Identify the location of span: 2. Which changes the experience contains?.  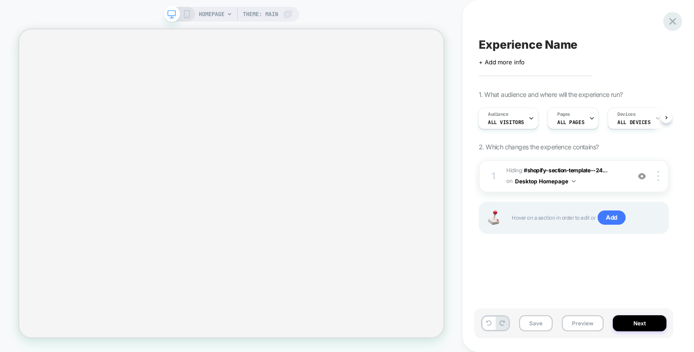
(539, 146).